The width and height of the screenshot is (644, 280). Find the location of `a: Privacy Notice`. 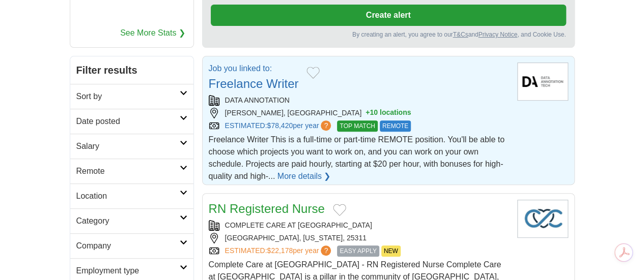

a: Privacy Notice is located at coordinates (497, 35).